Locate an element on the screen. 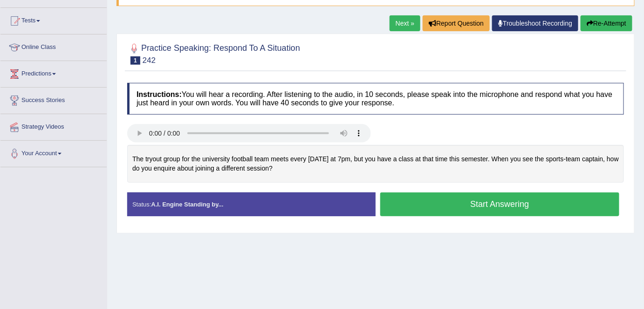 The height and width of the screenshot is (309, 644). a: Predictions is located at coordinates (54, 72).